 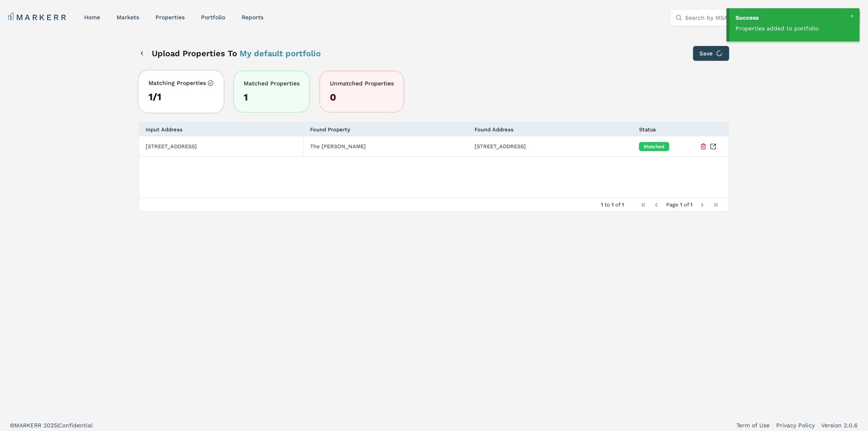 What do you see at coordinates (177, 83) in the screenshot?
I see `label: Matching Properties` at bounding box center [177, 83].